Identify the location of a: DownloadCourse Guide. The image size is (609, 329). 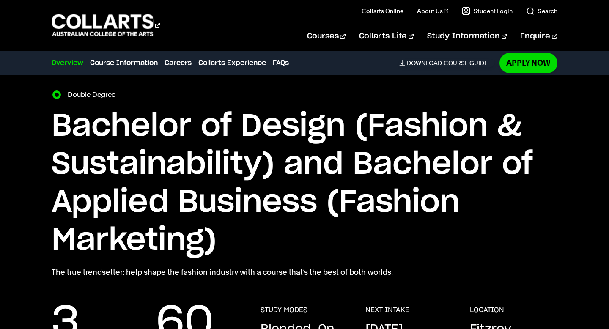
(447, 63).